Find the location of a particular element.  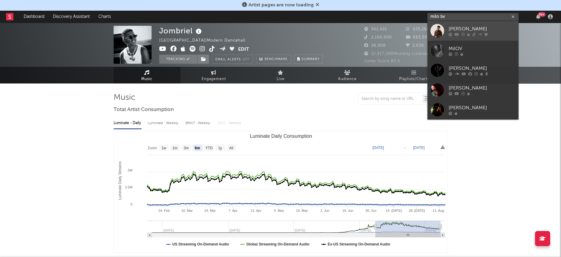

span: Music is located at coordinates (147, 79).